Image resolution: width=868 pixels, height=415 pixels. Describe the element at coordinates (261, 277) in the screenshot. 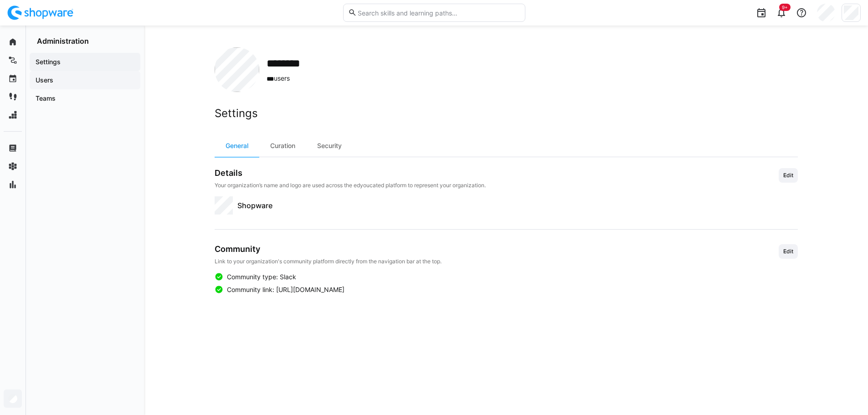

I see `span: Community type: Slack` at that location.